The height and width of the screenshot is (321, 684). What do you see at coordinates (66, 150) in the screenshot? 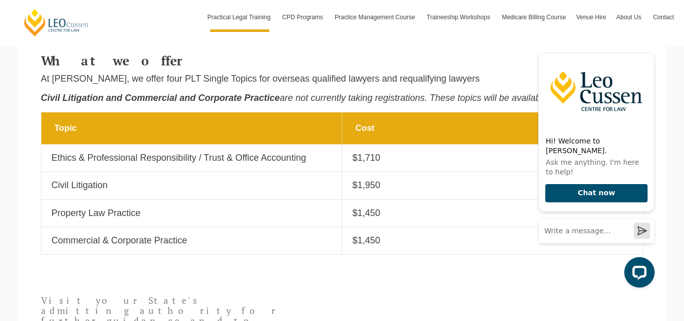
I see `button: Chat now` at bounding box center [66, 150].